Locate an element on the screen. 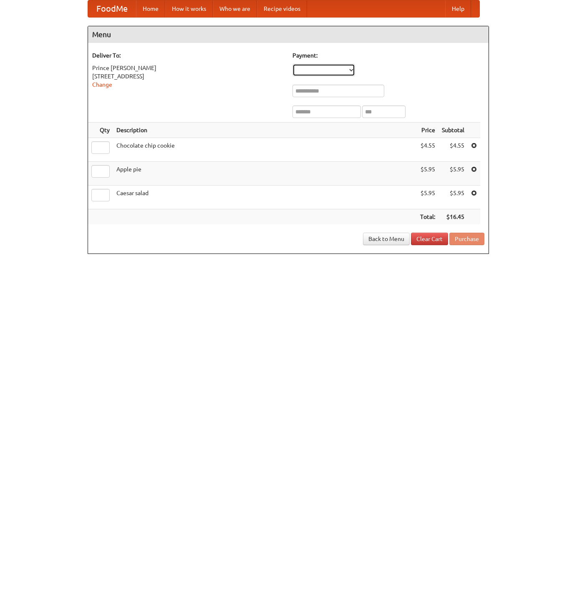 The width and height of the screenshot is (567, 590). a: FoodMe is located at coordinates (112, 9).